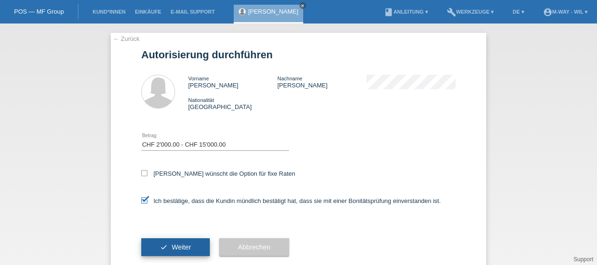 This screenshot has width=597, height=265. What do you see at coordinates (299, 54) in the screenshot?
I see `h1: Autorisierung durchführen` at bounding box center [299, 54].